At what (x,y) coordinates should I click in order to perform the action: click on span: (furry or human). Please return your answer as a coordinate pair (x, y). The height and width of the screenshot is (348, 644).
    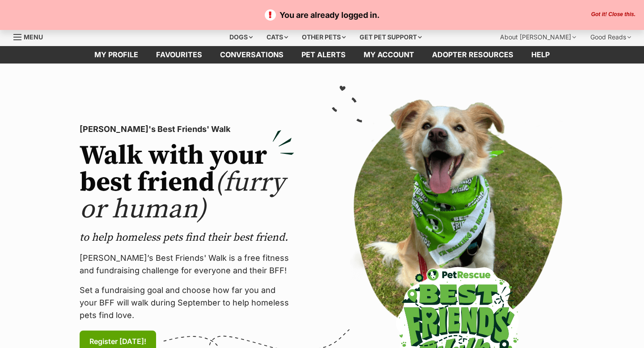
    Looking at the image, I should click on (182, 196).